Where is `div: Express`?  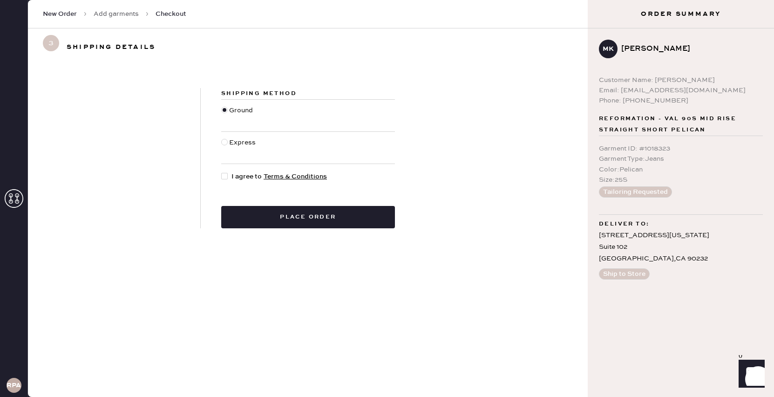 div: Express is located at coordinates (244, 148).